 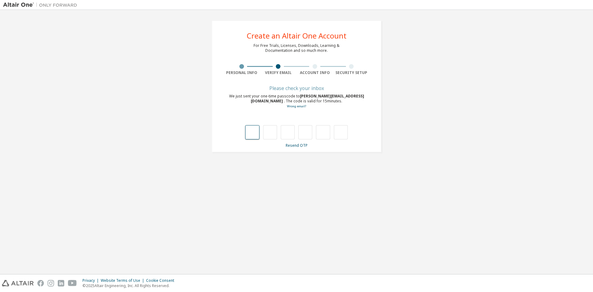 What do you see at coordinates (40, 283) in the screenshot?
I see `img: facebook.svg` at bounding box center [40, 283].